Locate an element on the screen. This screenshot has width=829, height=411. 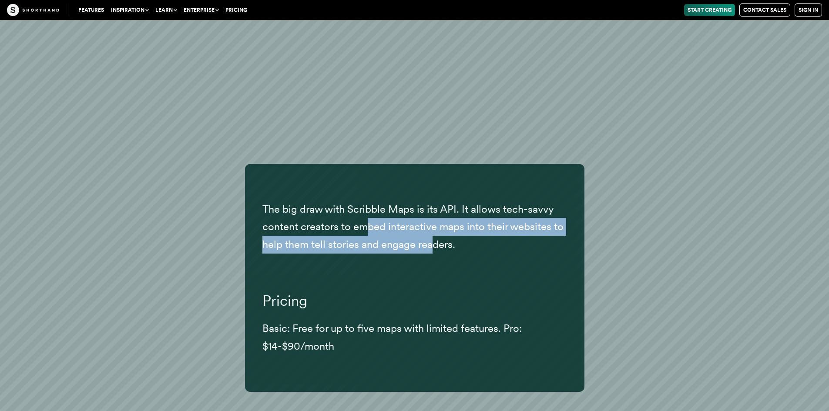
a: Contact Sales is located at coordinates (765, 10).